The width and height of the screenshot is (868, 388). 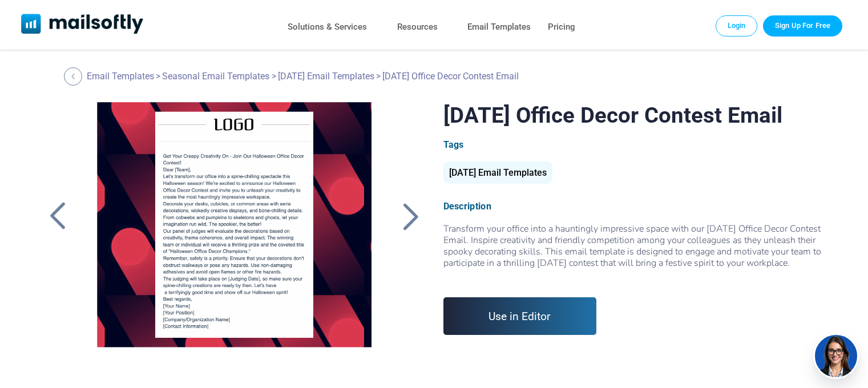 I want to click on a: Seasonal Email Templates, so click(x=215, y=76).